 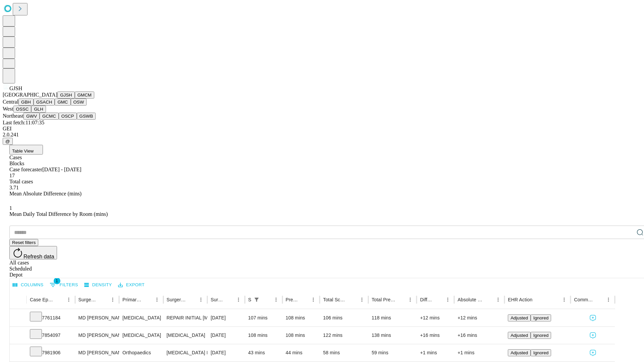 I want to click on div: 108 mins, so click(x=264, y=335).